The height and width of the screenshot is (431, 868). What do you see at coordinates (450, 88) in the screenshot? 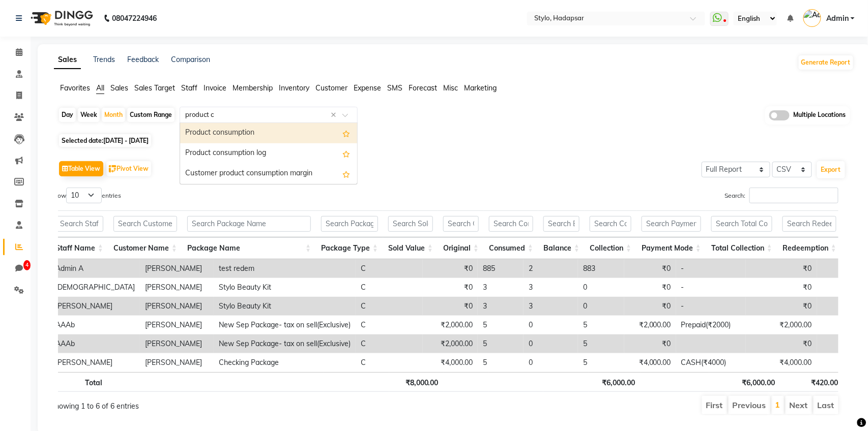
I see `span: Misc` at bounding box center [450, 88].